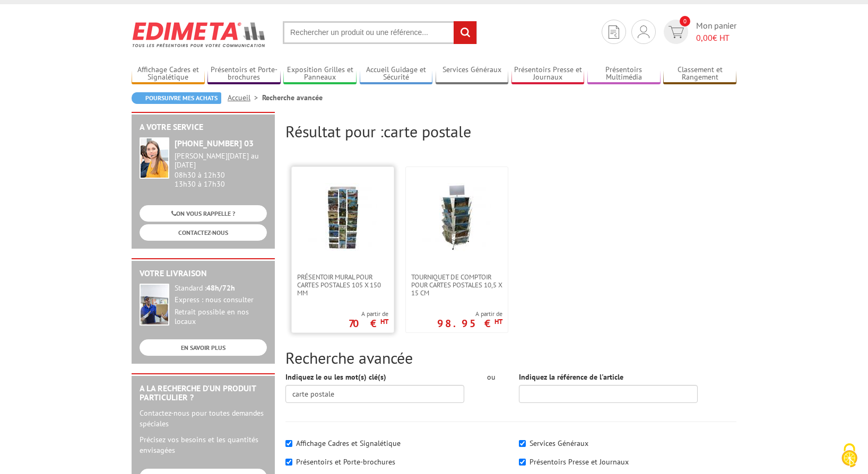  I want to click on img: Tourniquet de comptoir pour cartes postales 10,5 x 15 cm, so click(457, 217).